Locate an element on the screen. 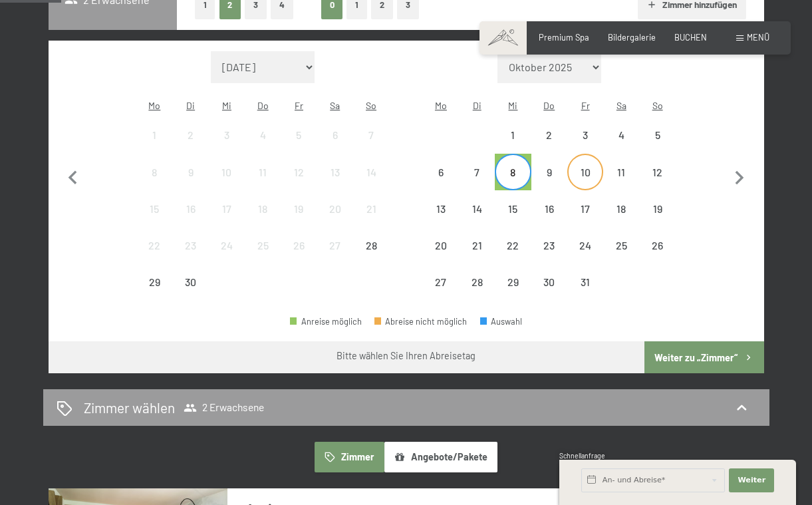 The image size is (812, 505). div: 10 is located at coordinates (585, 184).